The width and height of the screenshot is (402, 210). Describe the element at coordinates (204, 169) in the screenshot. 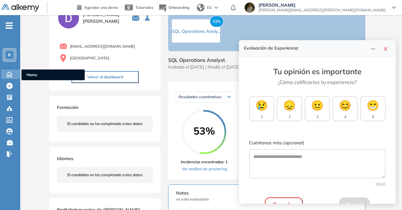

I see `a: Ver análisis de proctoring` at that location.